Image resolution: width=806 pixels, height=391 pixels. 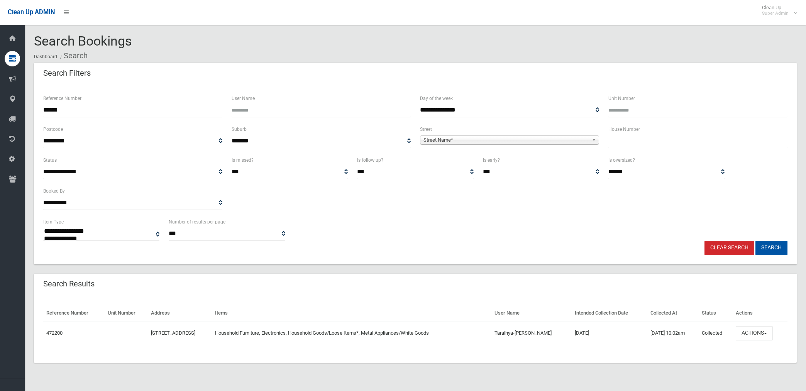 What do you see at coordinates (31, 12) in the screenshot?
I see `span: Clean Up ADMIN` at bounding box center [31, 12].